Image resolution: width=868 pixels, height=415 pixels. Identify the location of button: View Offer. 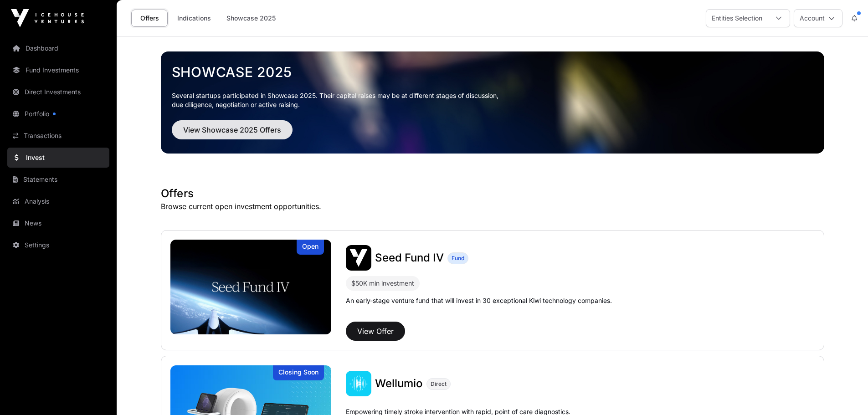
(375, 331).